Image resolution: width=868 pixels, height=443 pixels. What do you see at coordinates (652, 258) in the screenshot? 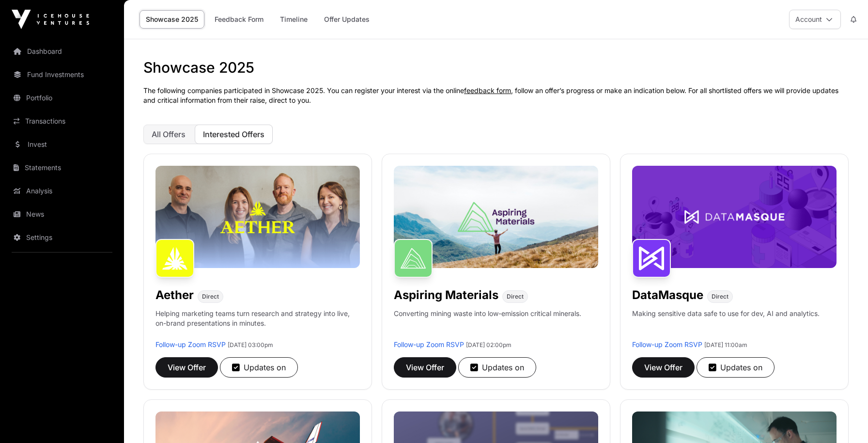
I see `img: DataMasque` at bounding box center [652, 258].